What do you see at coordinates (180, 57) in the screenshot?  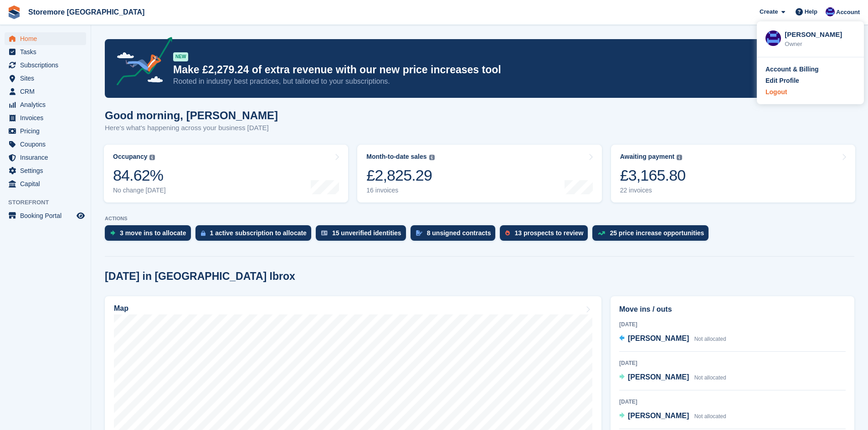 I see `div: NEW` at bounding box center [180, 57].